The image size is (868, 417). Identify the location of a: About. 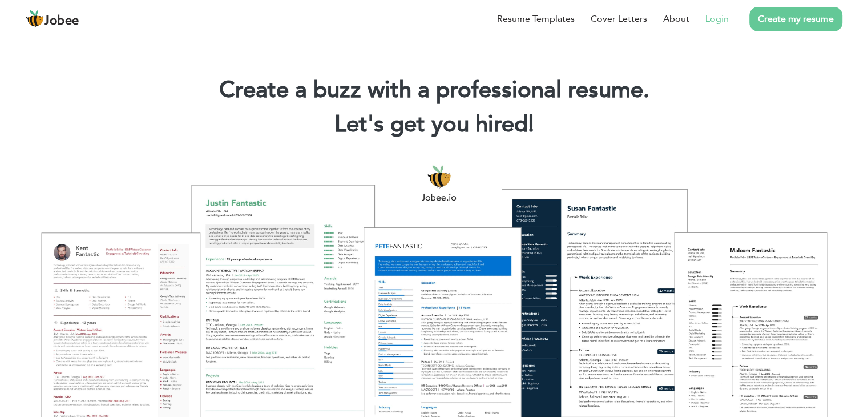
(677, 19).